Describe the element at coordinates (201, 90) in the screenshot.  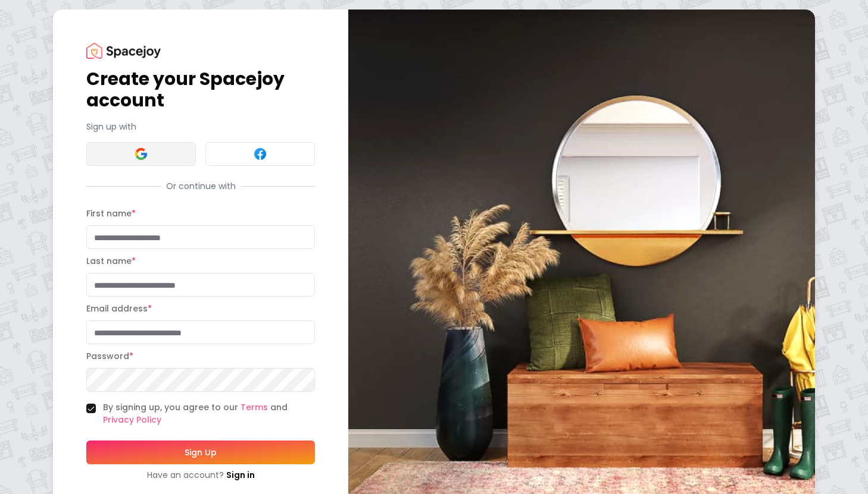
I see `h1: Create your Spacejoy account` at that location.